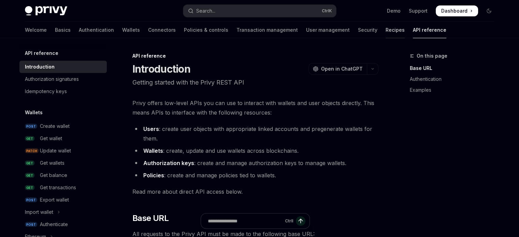 The width and height of the screenshot is (519, 237). I want to click on a: GETGet wallets, so click(63, 163).